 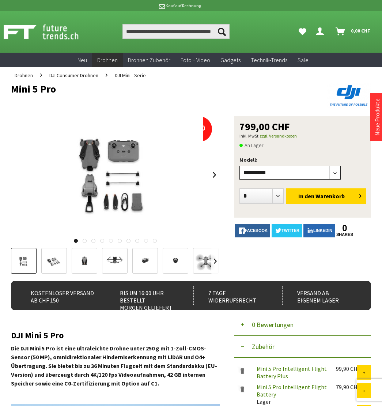 What do you see at coordinates (195, 60) in the screenshot?
I see `a: Foto + Video` at bounding box center [195, 60].